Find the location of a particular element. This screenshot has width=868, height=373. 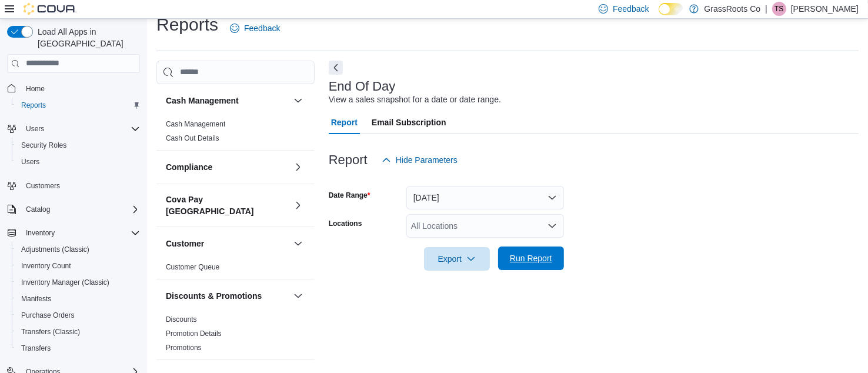

span: Export is located at coordinates (457, 259).